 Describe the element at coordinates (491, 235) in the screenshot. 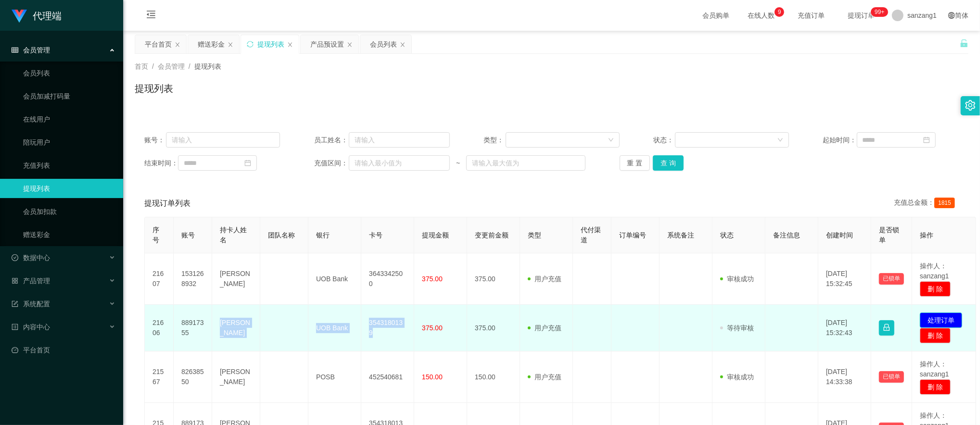

I see `span: 变更前金额` at that location.